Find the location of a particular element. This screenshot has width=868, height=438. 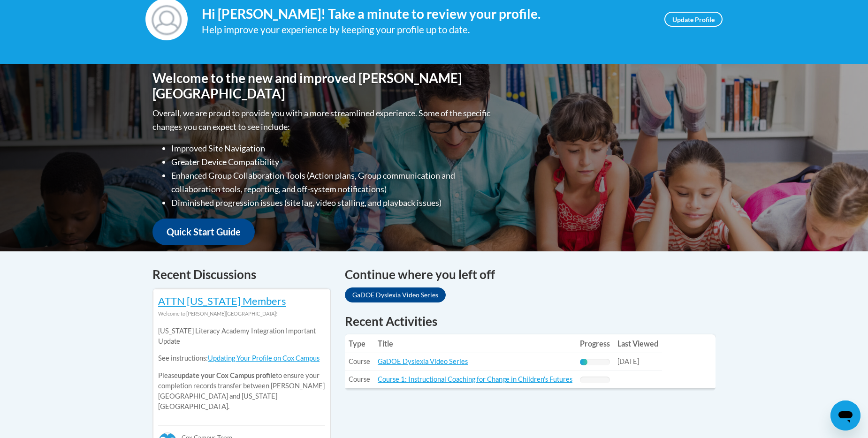

li: Enhanced Group Collaboration Tools (Action plans, Group communication and collaboration tools, re... is located at coordinates (332, 183).